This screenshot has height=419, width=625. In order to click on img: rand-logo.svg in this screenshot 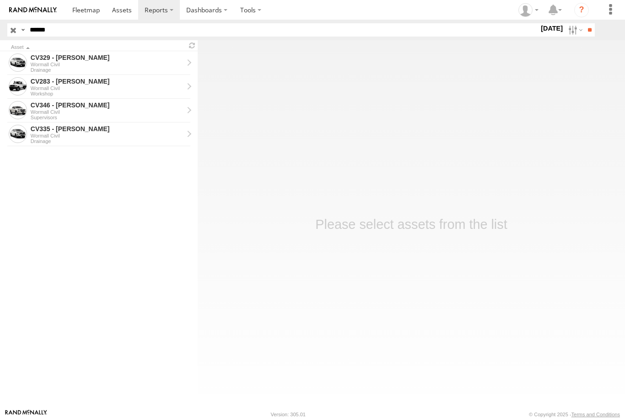, I will do `click(33, 10)`.